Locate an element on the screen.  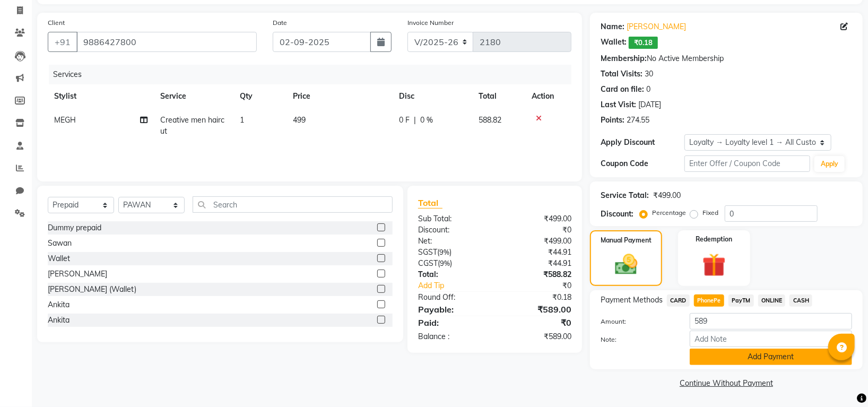
label: Invoice Number is located at coordinates (430, 23).